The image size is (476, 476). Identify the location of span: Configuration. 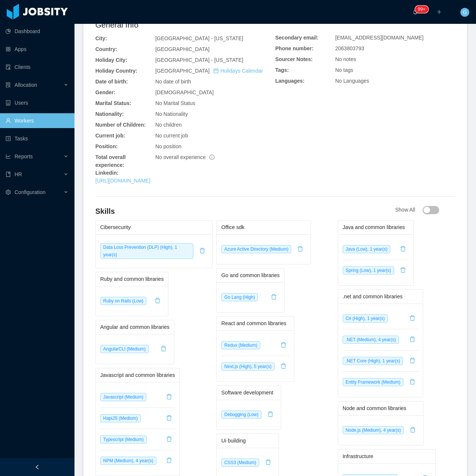
(30, 192).